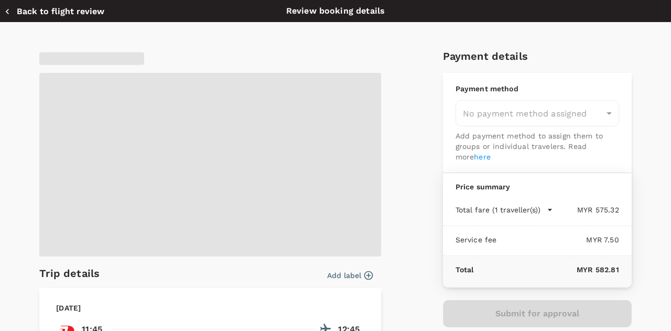  I want to click on p: MYR 582.81, so click(546, 269).